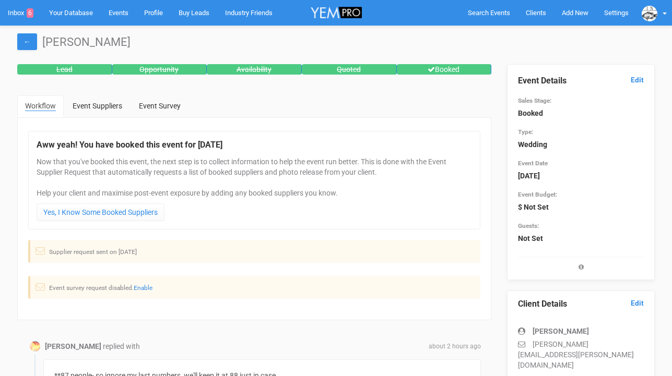 This screenshot has height=376, width=672. Describe the element at coordinates (489, 13) in the screenshot. I see `span: Search Events` at that location.